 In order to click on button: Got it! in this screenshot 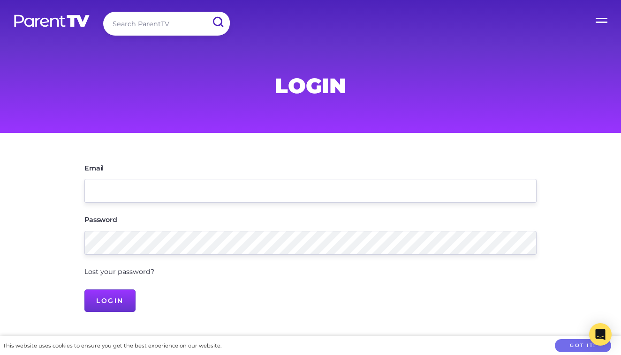, I will do `click(583, 346)`.